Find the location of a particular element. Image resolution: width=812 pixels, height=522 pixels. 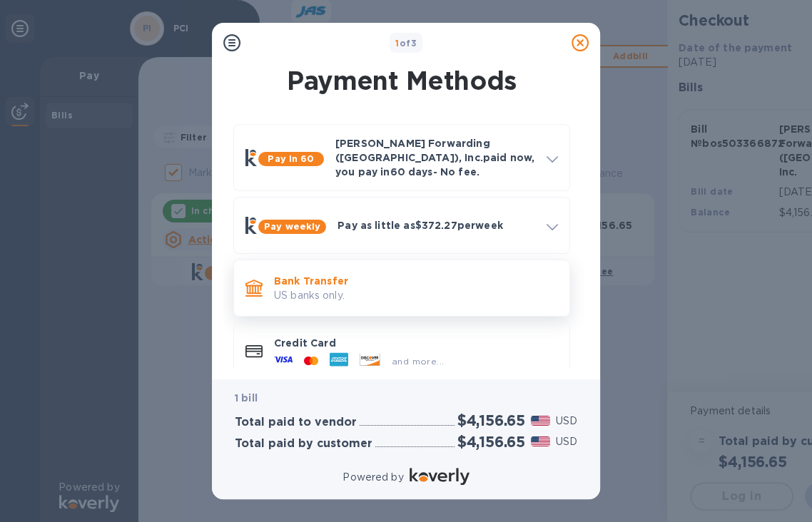

h1: Payment Methods is located at coordinates (402, 81).